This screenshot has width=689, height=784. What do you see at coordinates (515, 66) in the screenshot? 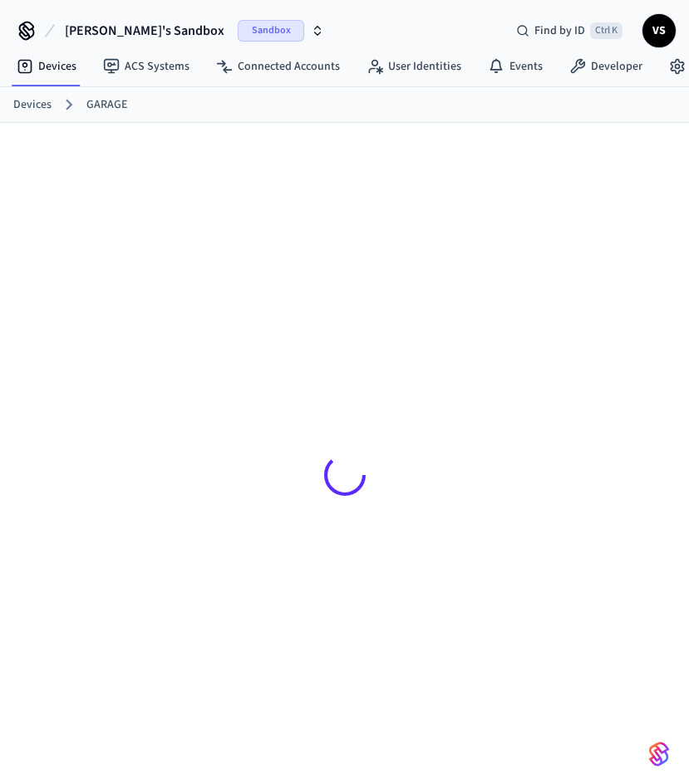
I see `a: Events` at bounding box center [515, 66].